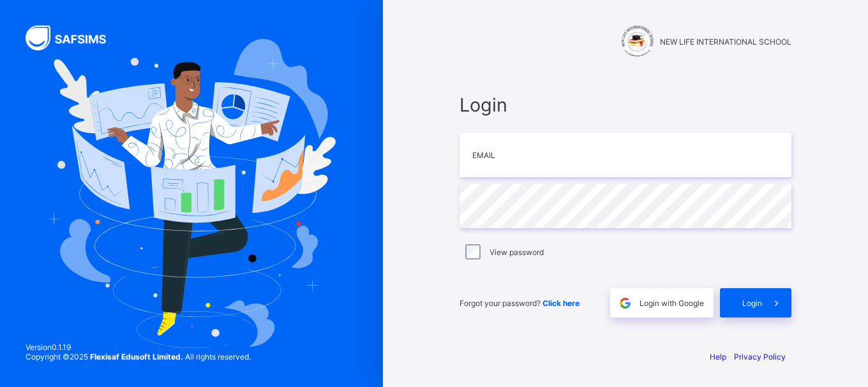 This screenshot has width=868, height=387. I want to click on span: NEW LIFE INTERNATIONAL SCHOOL, so click(725, 41).